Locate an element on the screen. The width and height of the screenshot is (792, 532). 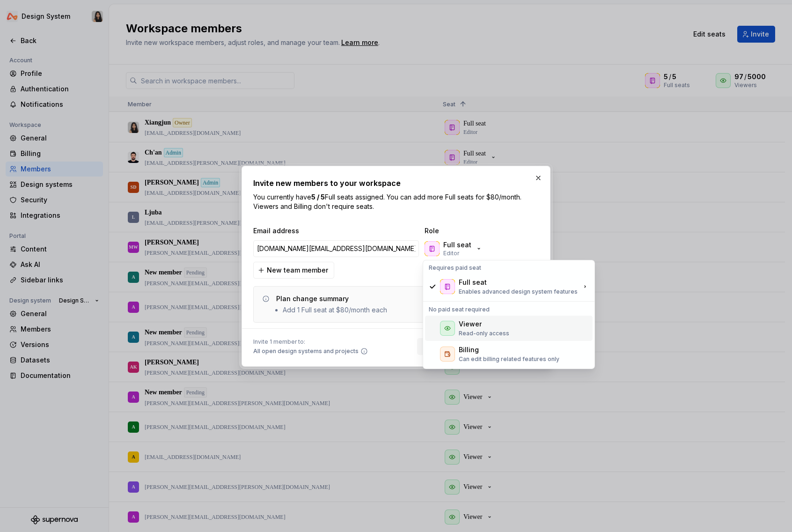
div: No paid seat required is located at coordinates (509, 309).